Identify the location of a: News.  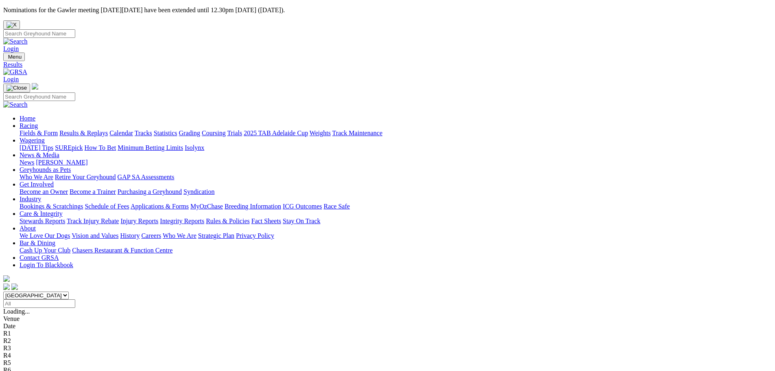
(27, 162).